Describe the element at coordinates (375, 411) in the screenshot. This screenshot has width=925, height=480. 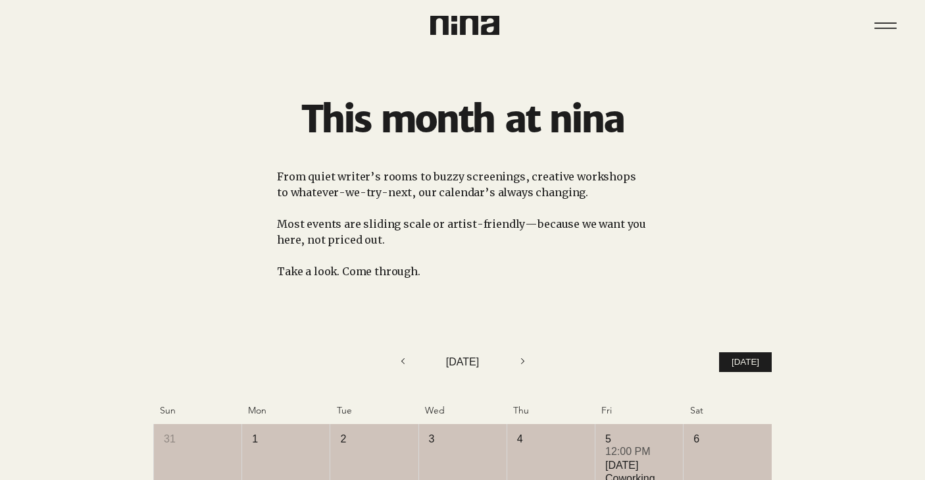
I see `div: Tue` at that location.